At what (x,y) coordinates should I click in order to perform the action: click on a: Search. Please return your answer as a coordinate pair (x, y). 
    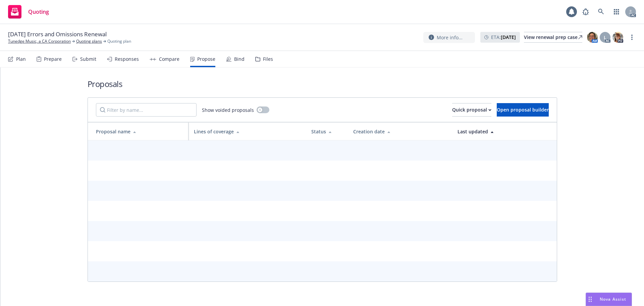
    Looking at the image, I should click on (601, 12).